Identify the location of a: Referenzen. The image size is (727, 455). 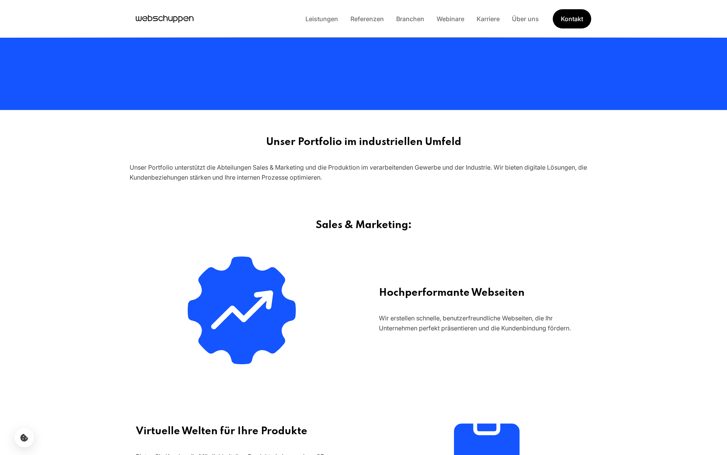
(367, 19).